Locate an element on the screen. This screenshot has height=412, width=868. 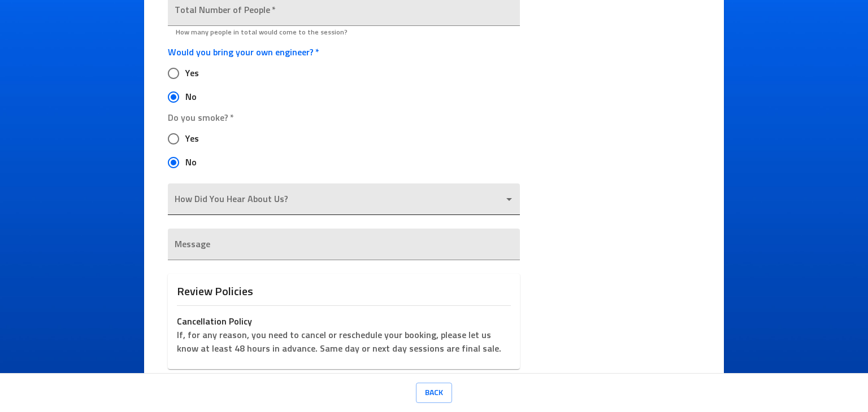
p: Cancellation Policy is located at coordinates (344, 322).